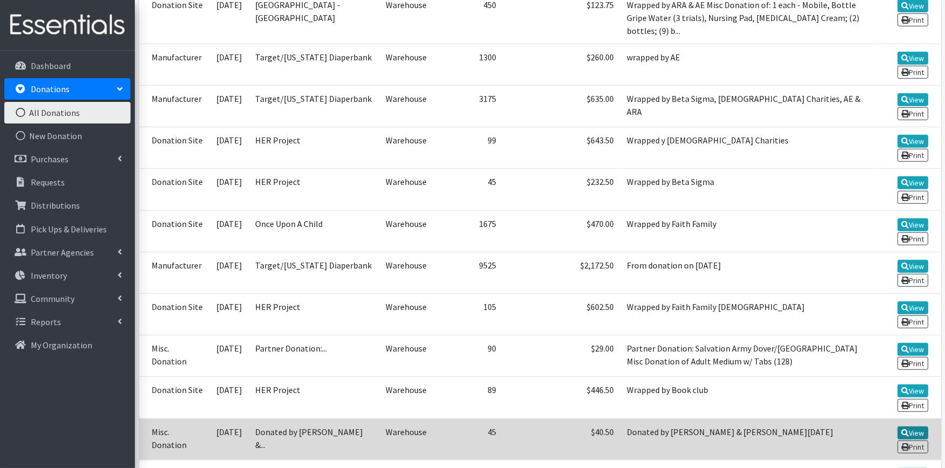 The height and width of the screenshot is (468, 945). Describe the element at coordinates (67, 206) in the screenshot. I see `a: Distributions` at that location.